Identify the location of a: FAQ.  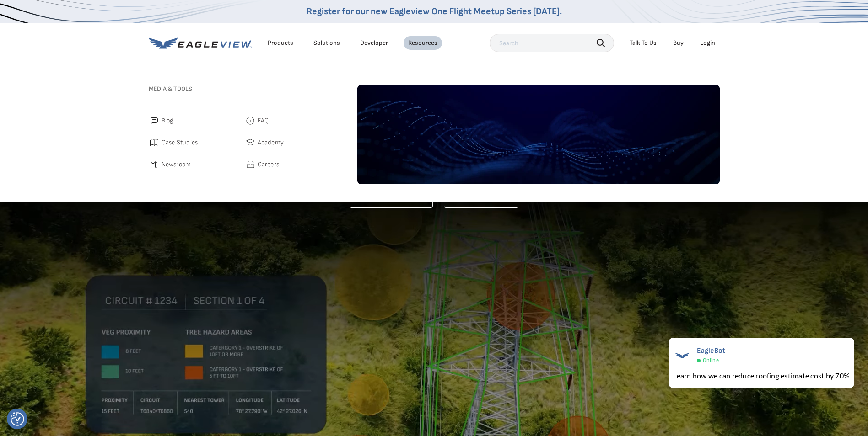
(288, 120).